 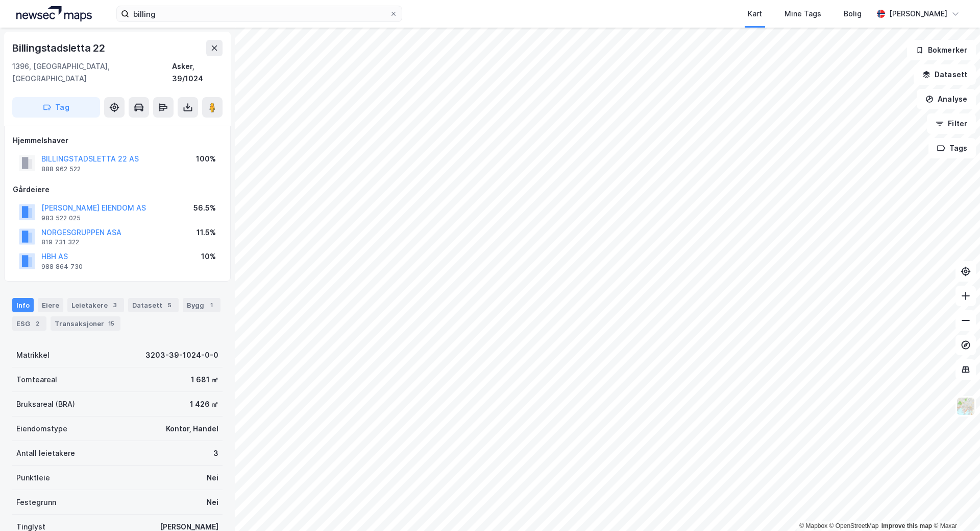 What do you see at coordinates (813, 526) in the screenshot?
I see `a: Mapbox` at bounding box center [813, 526].